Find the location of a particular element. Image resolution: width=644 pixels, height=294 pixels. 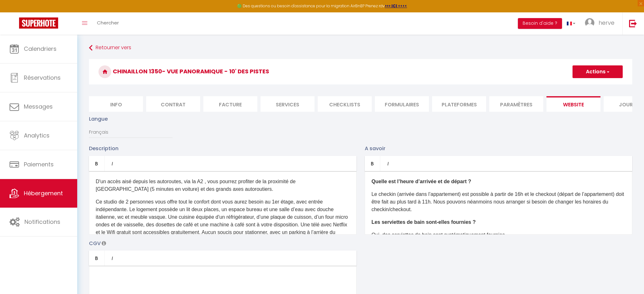

span: Calendriers is located at coordinates (40, 49).